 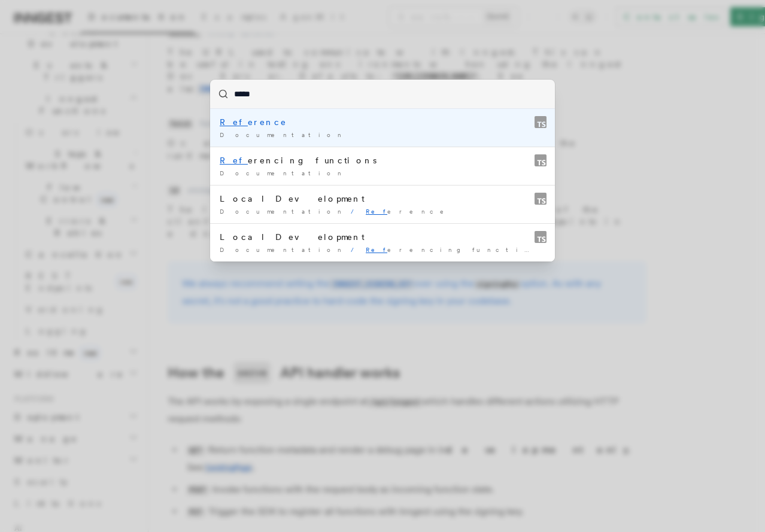 What do you see at coordinates (382, 161) in the screenshot?
I see `div: erencing functions` at bounding box center [382, 161].